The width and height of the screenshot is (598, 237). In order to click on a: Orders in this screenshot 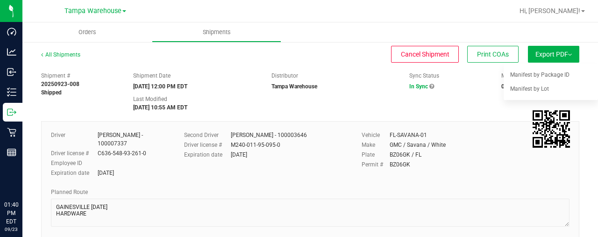, I will do `click(87, 32)`.